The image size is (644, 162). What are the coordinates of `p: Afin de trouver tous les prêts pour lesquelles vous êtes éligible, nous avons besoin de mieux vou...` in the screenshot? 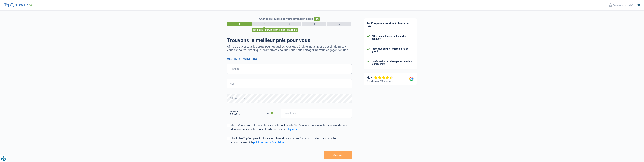 It's located at (289, 48).